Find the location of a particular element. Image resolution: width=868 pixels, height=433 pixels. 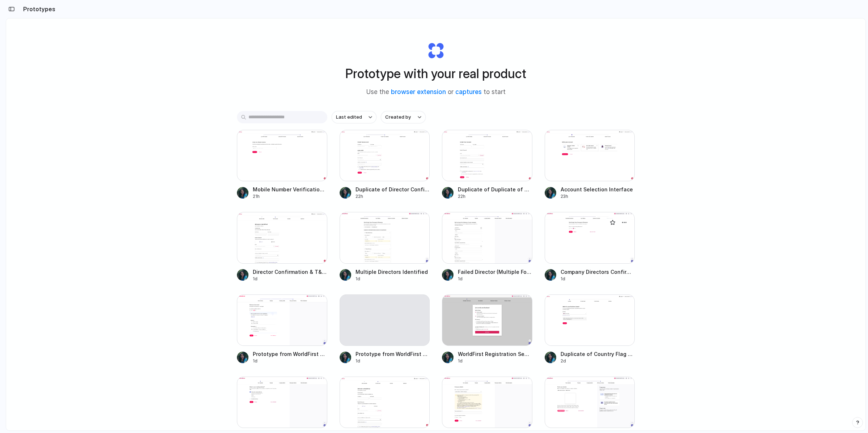

a: Duplicate of Duplicate of Director Confirmation & T&C SeparationDuplicate of Duplicate of Directo... is located at coordinates (487, 164).